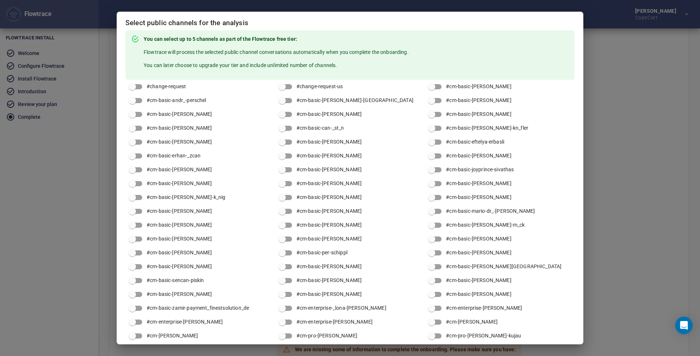  Describe the element at coordinates (276, 65) in the screenshot. I see `p: You can later choose to upgrade your tier and include unlimited number of channels.` at that location.